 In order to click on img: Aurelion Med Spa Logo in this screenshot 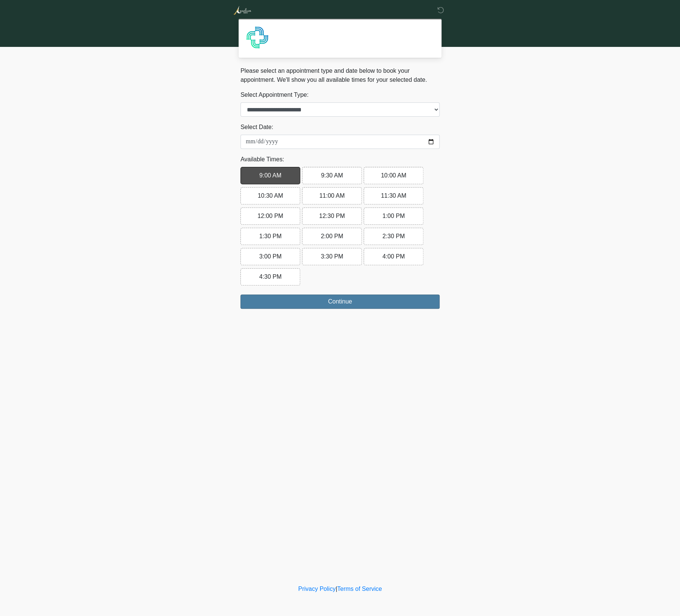, I will do `click(242, 10)`.